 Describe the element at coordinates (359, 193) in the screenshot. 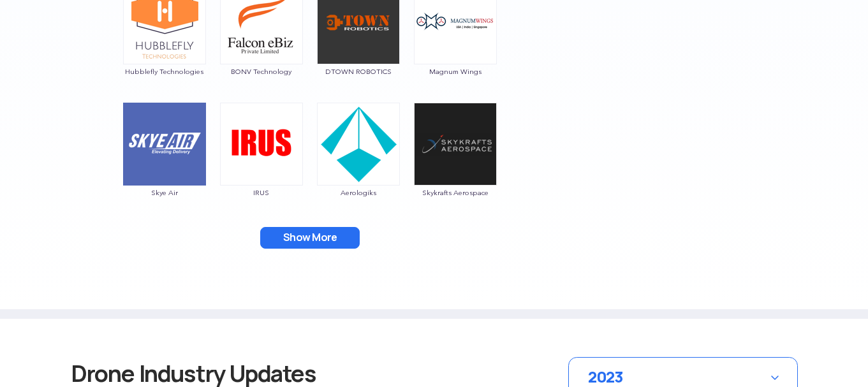

I see `span: Aerologiks` at that location.